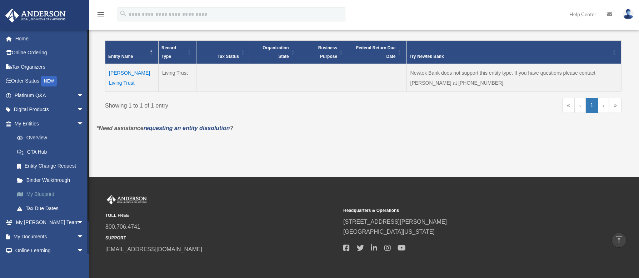 This screenshot has height=278, width=639. What do you see at coordinates (377, 52) in the screenshot?
I see `th: Federal Return Due Date: Activate to sort` at bounding box center [377, 52].